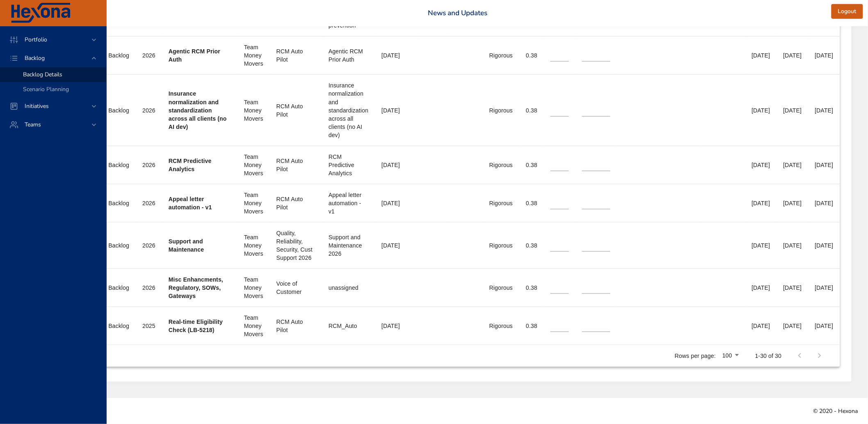 The height and width of the screenshot is (424, 868). Describe the element at coordinates (348, 55) in the screenshot. I see `div: Agentic RCM Prior Auth` at that location.